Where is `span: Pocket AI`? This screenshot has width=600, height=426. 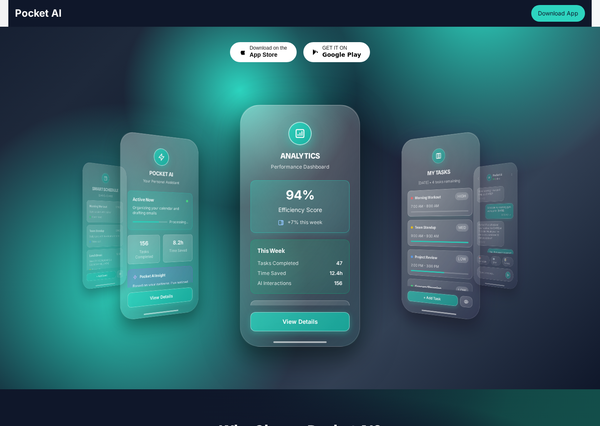 span: Pocket AI is located at coordinates (38, 13).